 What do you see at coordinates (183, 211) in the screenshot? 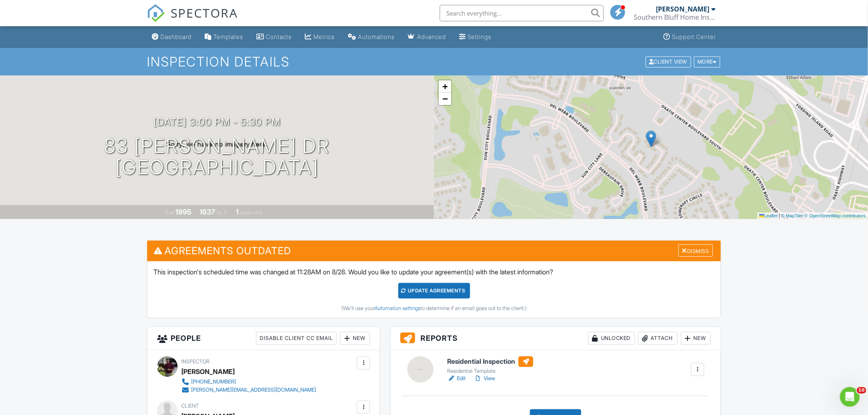
I see `div: 1995` at bounding box center [183, 211].